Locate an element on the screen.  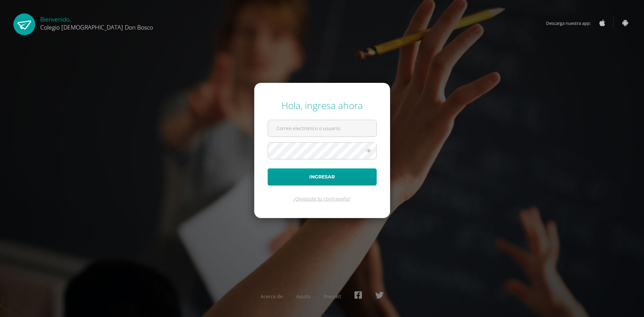
a: ¿Olvidaste tu contraseña? is located at coordinates (322, 199).